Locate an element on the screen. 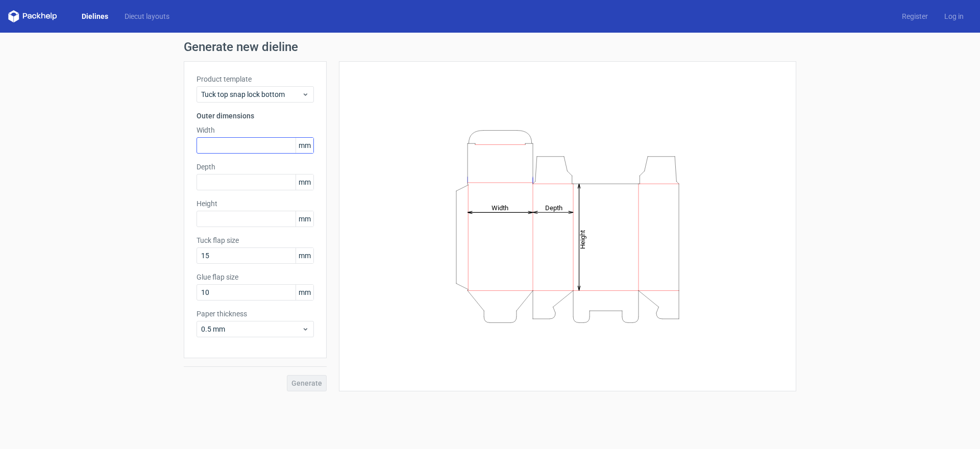 Image resolution: width=980 pixels, height=449 pixels. h3: Outer dimensions is located at coordinates (255, 116).